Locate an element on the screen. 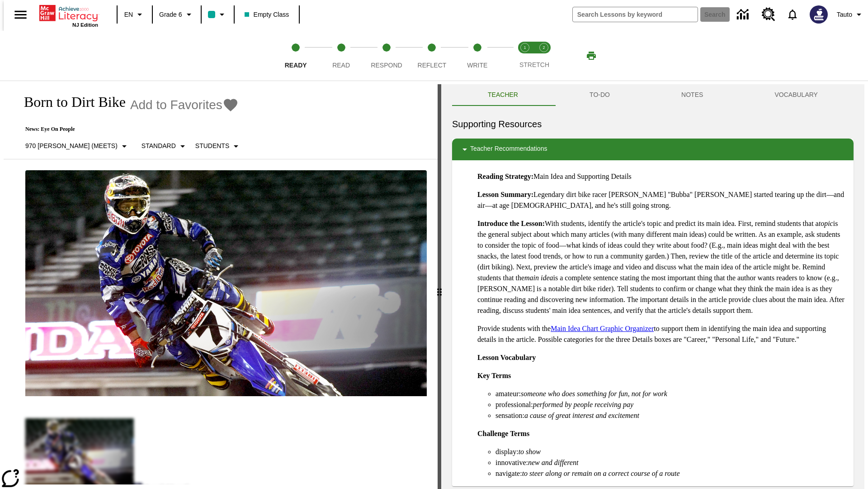  em: someone who does something for fun, not for work is located at coordinates (594, 393).